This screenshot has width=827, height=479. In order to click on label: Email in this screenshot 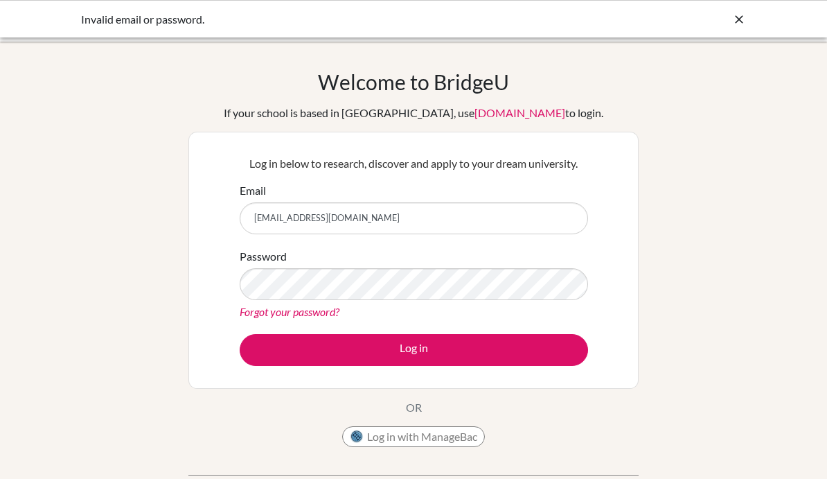, I will do `click(253, 191)`.